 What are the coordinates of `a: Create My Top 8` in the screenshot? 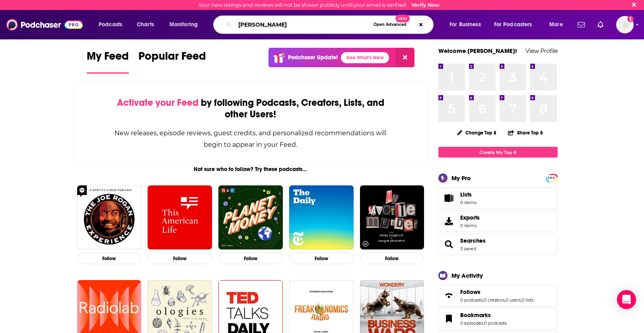 It's located at (498, 152).